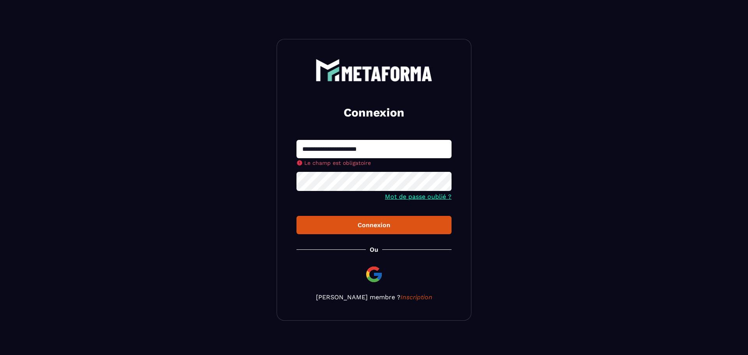 Image resolution: width=748 pixels, height=355 pixels. Describe the element at coordinates (337, 163) in the screenshot. I see `span: Le champ est obligatoire` at that location.